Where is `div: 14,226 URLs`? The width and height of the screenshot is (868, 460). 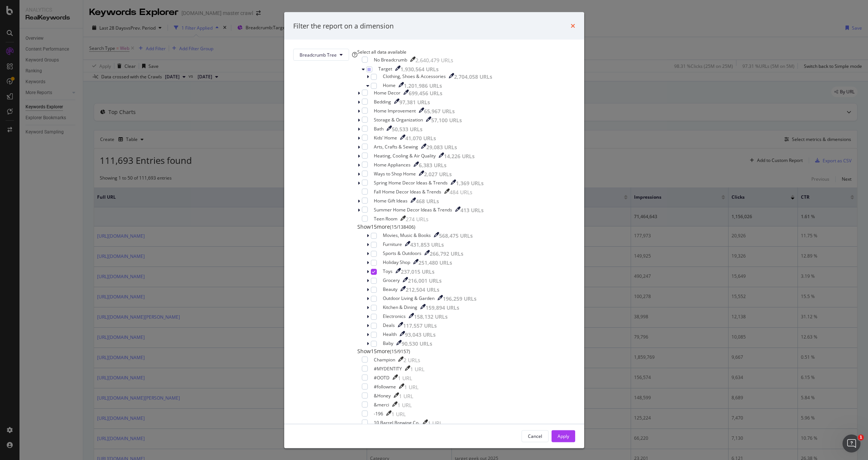
div: 14,226 URLs is located at coordinates (459, 157).